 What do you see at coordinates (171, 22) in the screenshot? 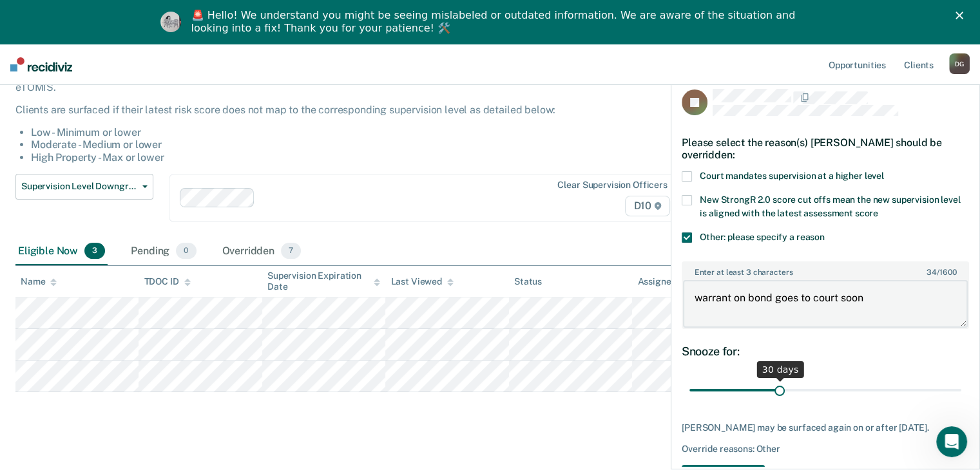
I see `img: Profile image for Kim` at bounding box center [171, 22].